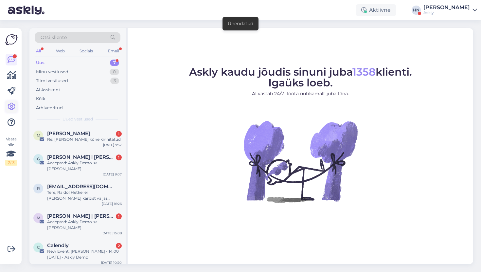  What do you see at coordinates (41, 99) in the screenshot?
I see `div: Kõik` at bounding box center [41, 99].